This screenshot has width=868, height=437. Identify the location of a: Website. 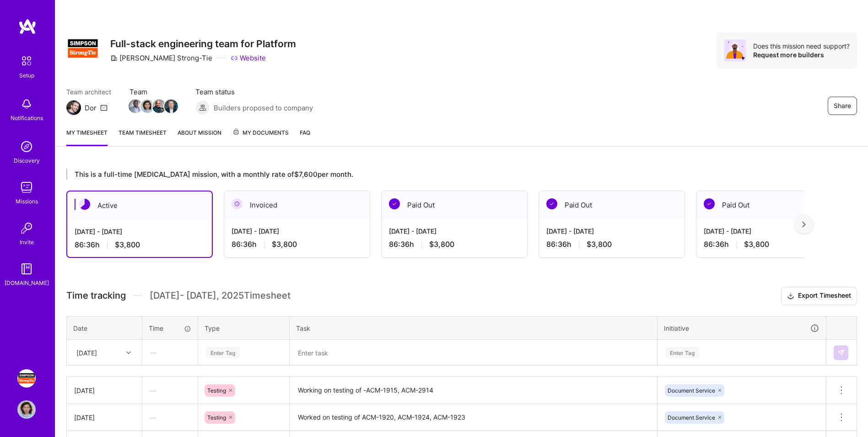
(248, 58).